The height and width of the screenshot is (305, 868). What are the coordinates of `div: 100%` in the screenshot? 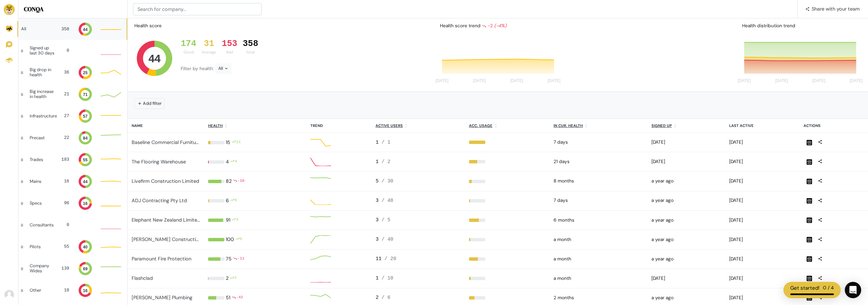 It's located at (507, 143).